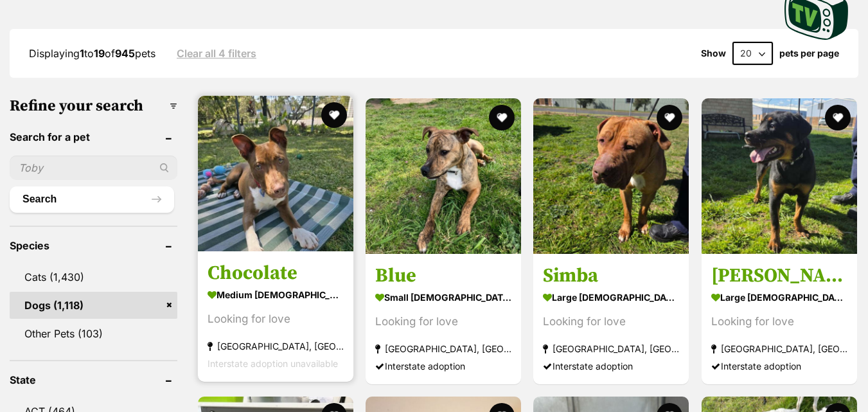  I want to click on label: pets per page, so click(809, 54).